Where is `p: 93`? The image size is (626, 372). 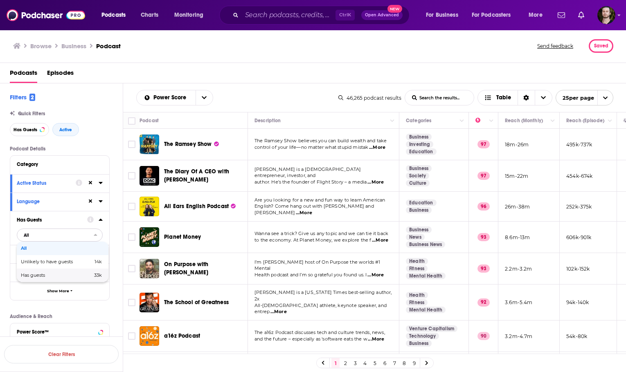
p: 93 is located at coordinates (483, 269).